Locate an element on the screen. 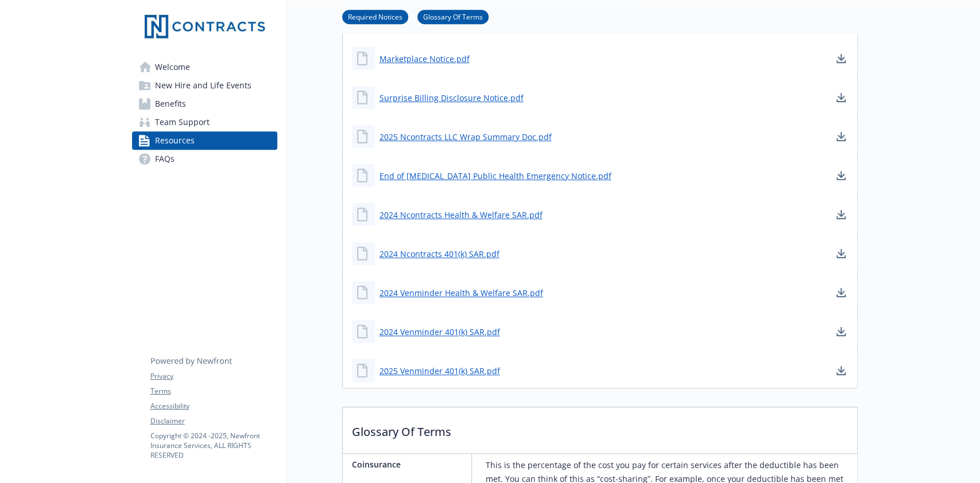 The image size is (980, 483). a: Surprise Billing Disclosure Notice.pdf is located at coordinates (451, 98).